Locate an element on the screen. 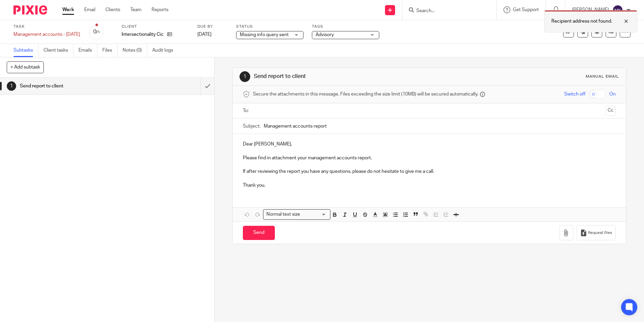  a: Files is located at coordinates (110, 50).